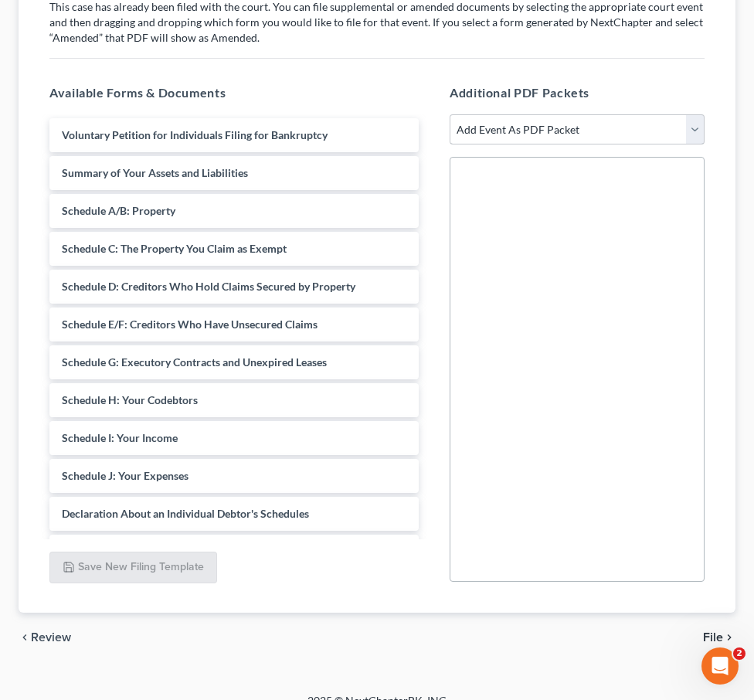 The height and width of the screenshot is (700, 754). What do you see at coordinates (130, 400) in the screenshot?
I see `span: Schedule H: Your Codebtors` at bounding box center [130, 400].